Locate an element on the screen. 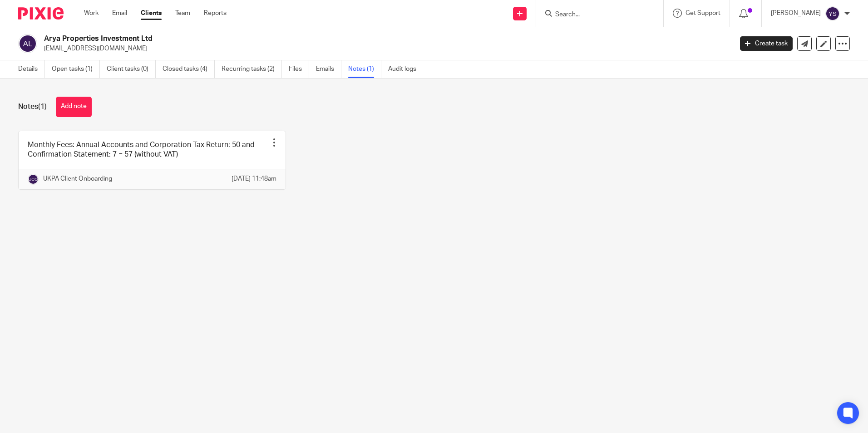  p: UKPA Client Onboarding is located at coordinates (78, 179).